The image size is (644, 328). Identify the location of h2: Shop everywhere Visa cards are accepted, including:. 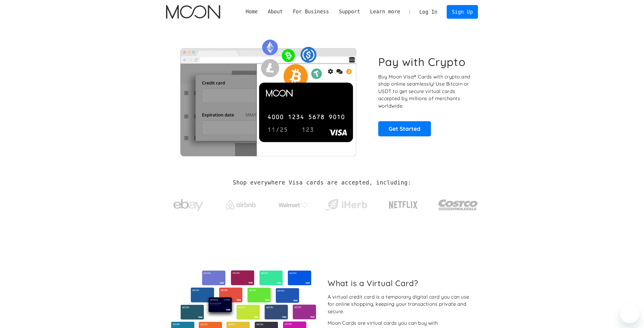
(322, 183).